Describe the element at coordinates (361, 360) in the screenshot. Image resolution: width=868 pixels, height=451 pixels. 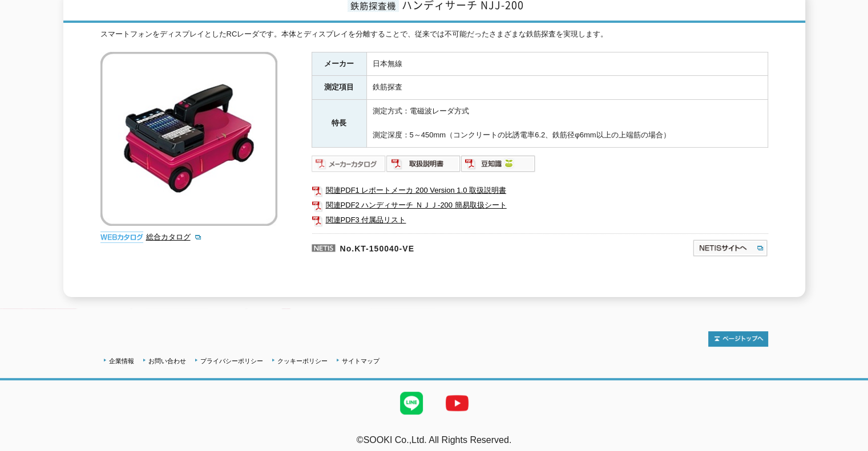
I see `a: サイトマップ` at that location.